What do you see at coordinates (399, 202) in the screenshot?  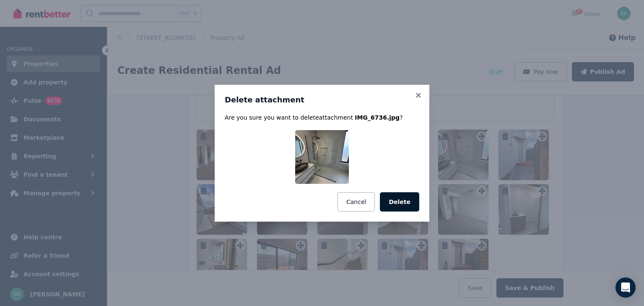 I see `button: Delete` at bounding box center [399, 202].